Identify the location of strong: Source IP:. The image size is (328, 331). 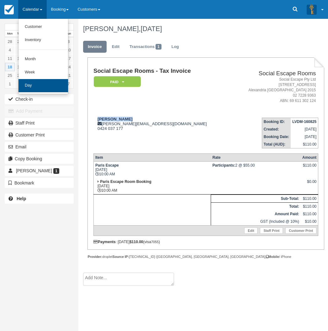
(121, 257).